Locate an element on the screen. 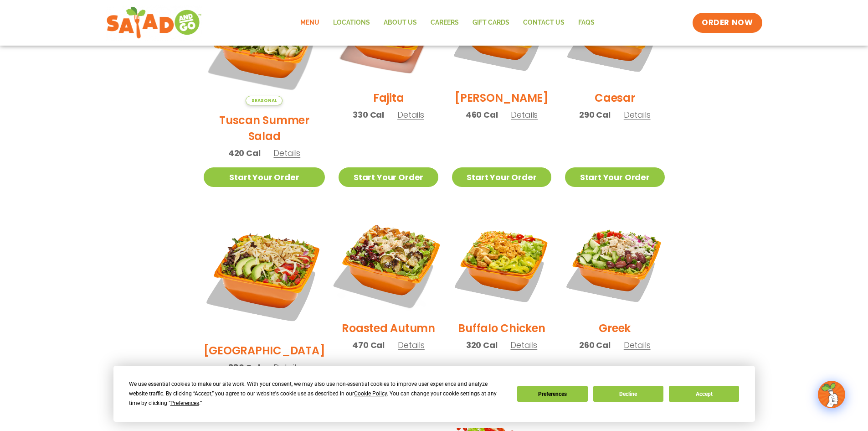  img: new-SAG-logo-768×292 is located at coordinates (154, 23).